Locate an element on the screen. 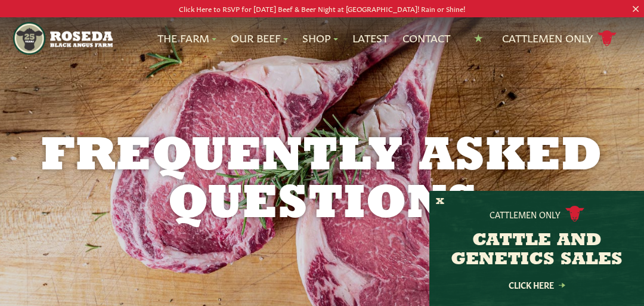  img: https://roseda.com/wp-content/uploads/2021/05/roseda-25-header.png is located at coordinates (63, 39).